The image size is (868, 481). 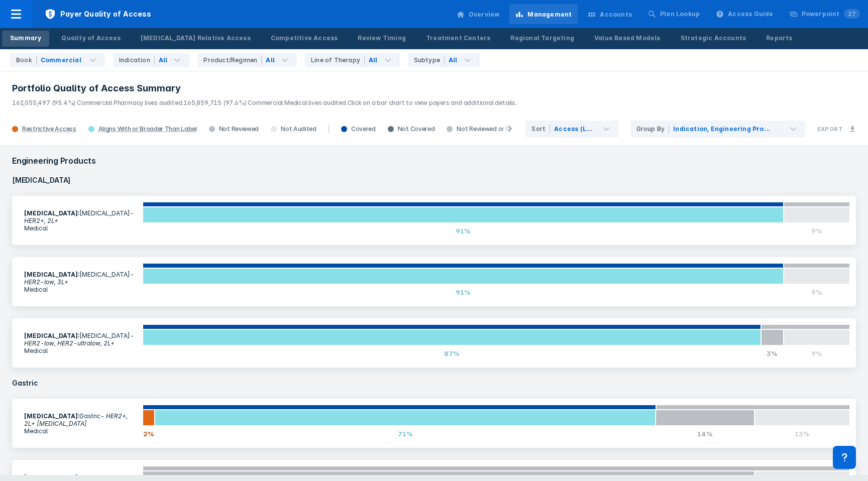 What do you see at coordinates (49, 129) in the screenshot?
I see `div: Restrictive Access` at bounding box center [49, 129].